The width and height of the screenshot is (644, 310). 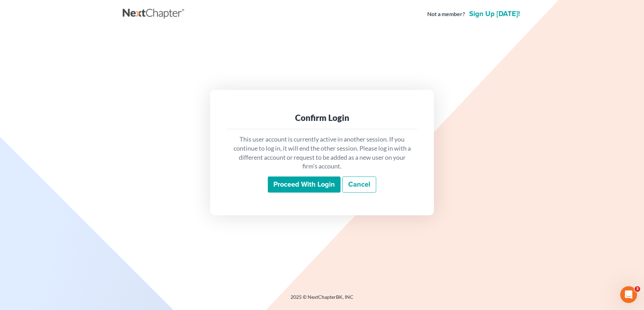 What do you see at coordinates (638, 289) in the screenshot?
I see `span: 3` at bounding box center [638, 289].